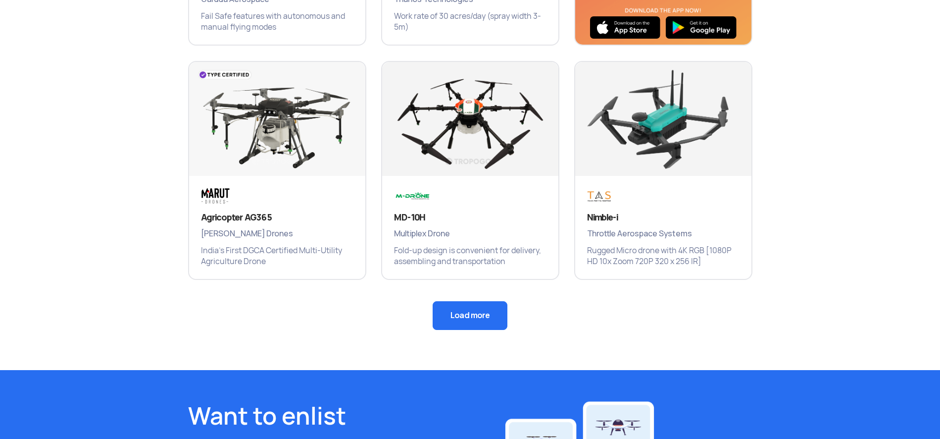 The image size is (940, 439). Describe the element at coordinates (663, 234) in the screenshot. I see `span: Throttle Aerospace Systems` at that location.